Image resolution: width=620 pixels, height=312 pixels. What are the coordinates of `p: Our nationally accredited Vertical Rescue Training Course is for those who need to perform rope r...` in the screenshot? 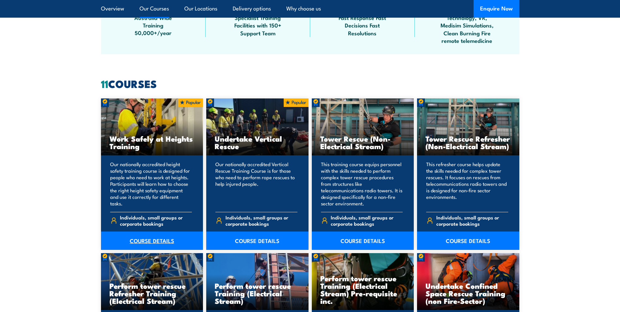 It's located at (256, 184).